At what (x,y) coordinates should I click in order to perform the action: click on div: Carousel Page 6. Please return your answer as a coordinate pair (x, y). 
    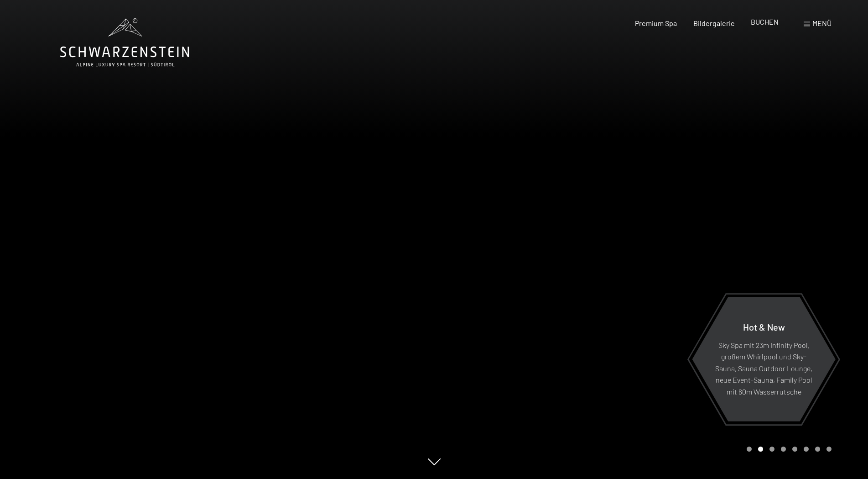
    Looking at the image, I should click on (806, 448).